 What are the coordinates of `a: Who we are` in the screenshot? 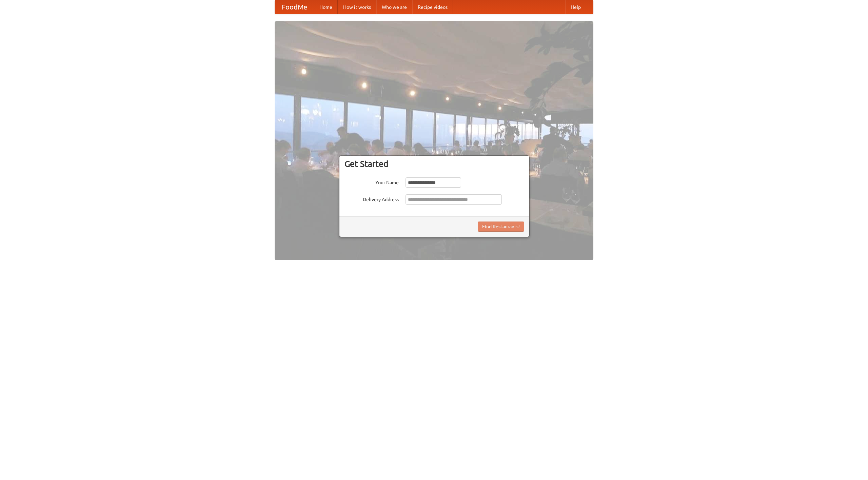 It's located at (394, 8).